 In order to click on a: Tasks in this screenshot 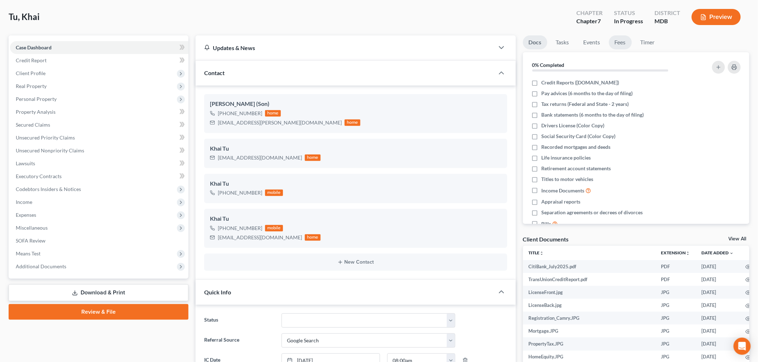, I will do `click(562, 42)`.